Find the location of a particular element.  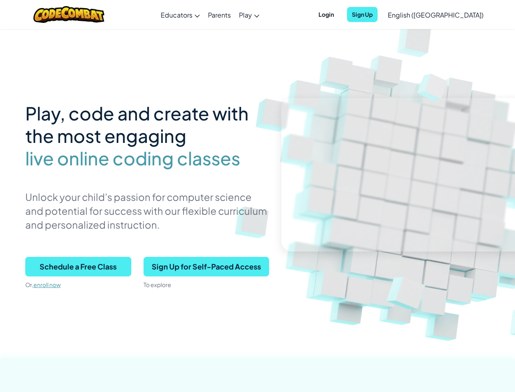

a: Parents is located at coordinates (219, 15).